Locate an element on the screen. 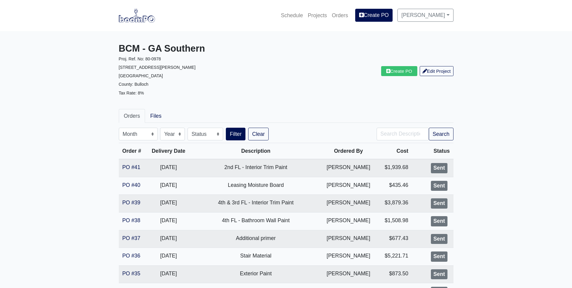  a: Files is located at coordinates (156, 116).